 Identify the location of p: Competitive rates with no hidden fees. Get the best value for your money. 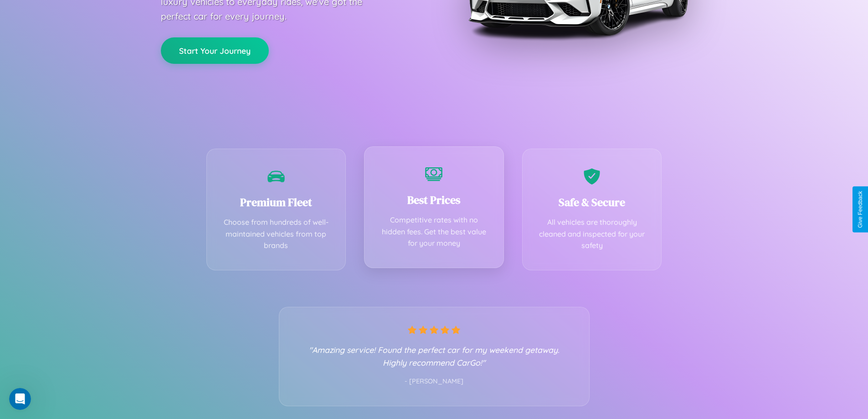
(434, 232).